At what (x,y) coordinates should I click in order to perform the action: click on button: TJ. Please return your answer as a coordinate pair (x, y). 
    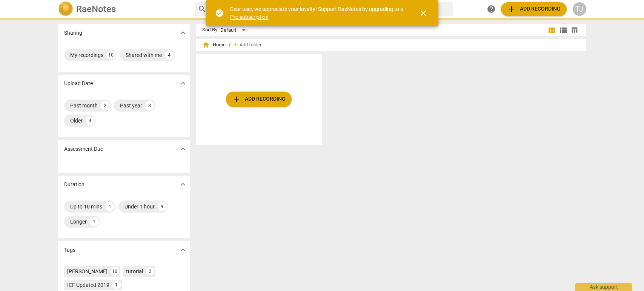
    Looking at the image, I should click on (580, 9).